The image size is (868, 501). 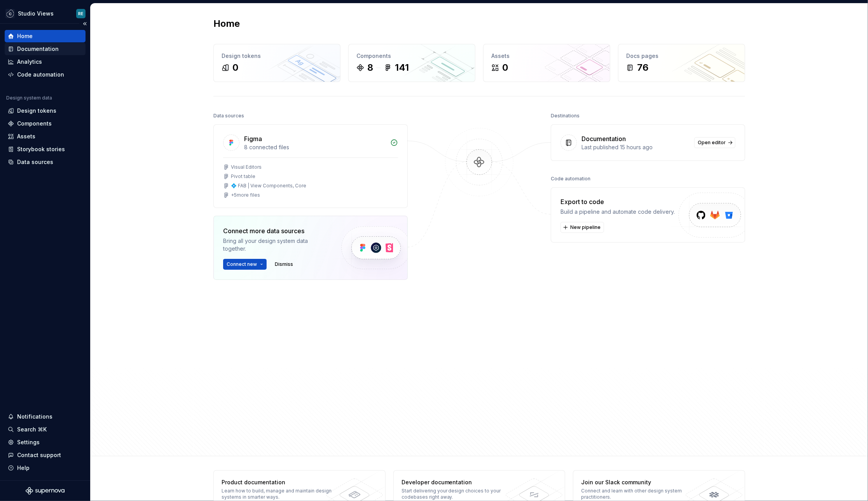 I want to click on div: Start delivering your design choices to your codebases right away., so click(x=458, y=494).